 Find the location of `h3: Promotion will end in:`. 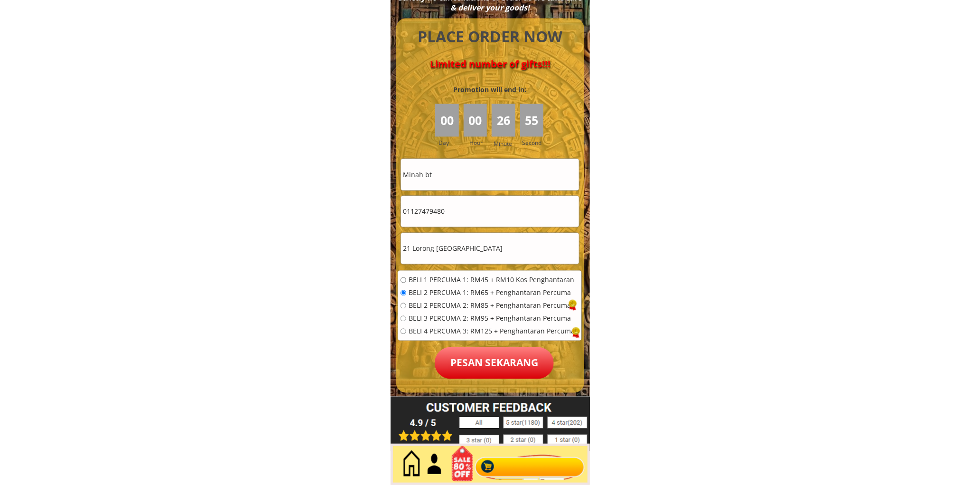

h3: Promotion will end in: is located at coordinates (490, 90).